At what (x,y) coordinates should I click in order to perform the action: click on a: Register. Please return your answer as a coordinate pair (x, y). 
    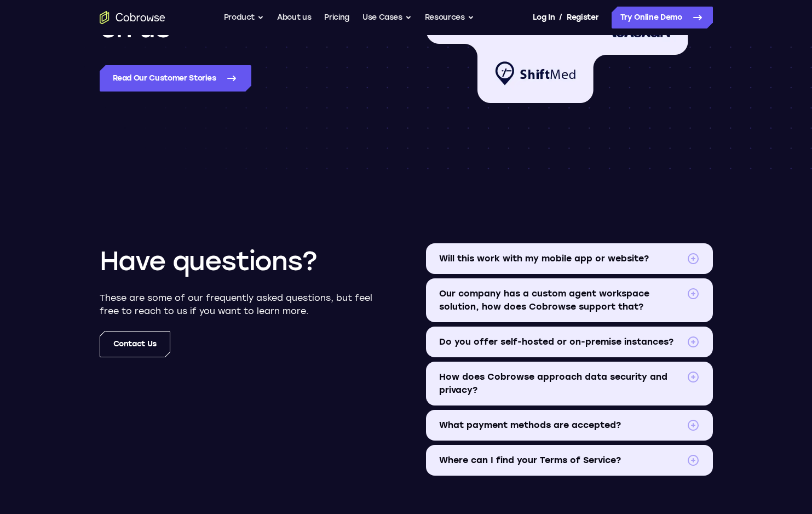
    Looking at the image, I should click on (583, 17).